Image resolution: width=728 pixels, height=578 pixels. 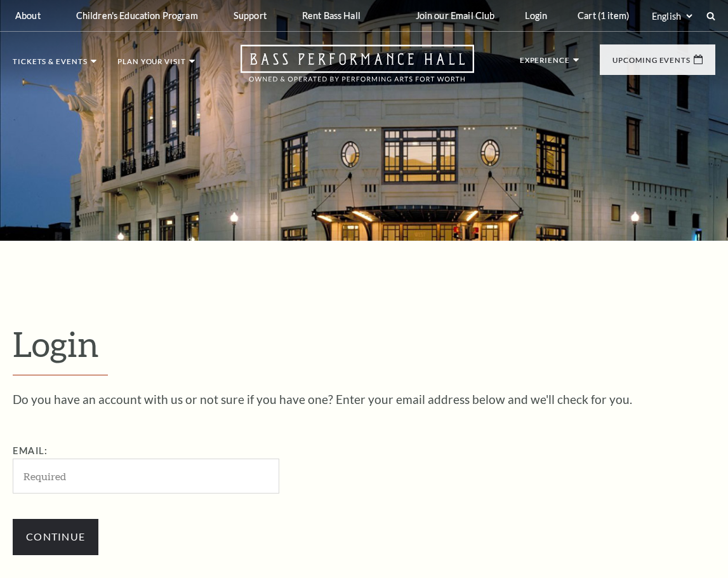 What do you see at coordinates (331, 15) in the screenshot?
I see `p: Rent Bass Hall` at bounding box center [331, 15].